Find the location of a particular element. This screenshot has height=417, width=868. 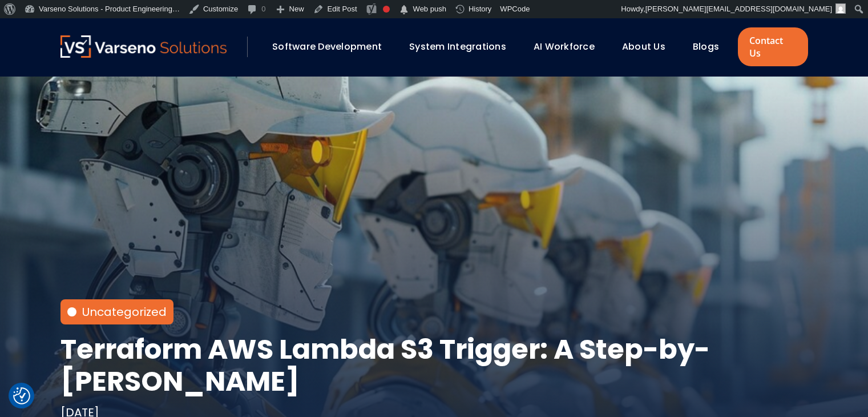

div: Software Development is located at coordinates (332, 47).